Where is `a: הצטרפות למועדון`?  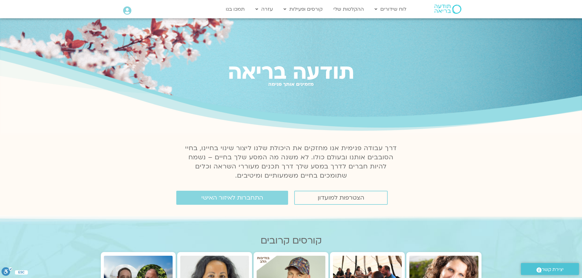
a: הצטרפות למועדון is located at coordinates (341, 198).